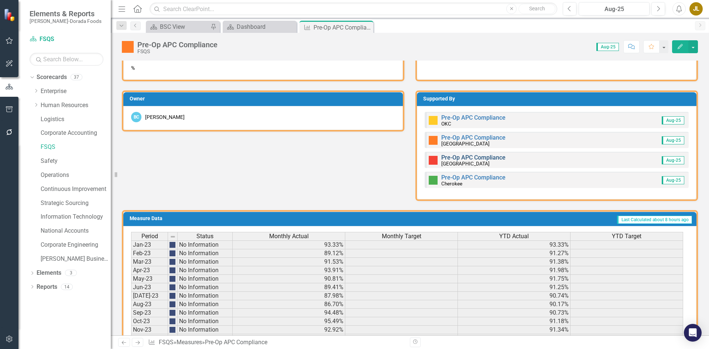  I want to click on div: Dashboard, so click(266, 27).